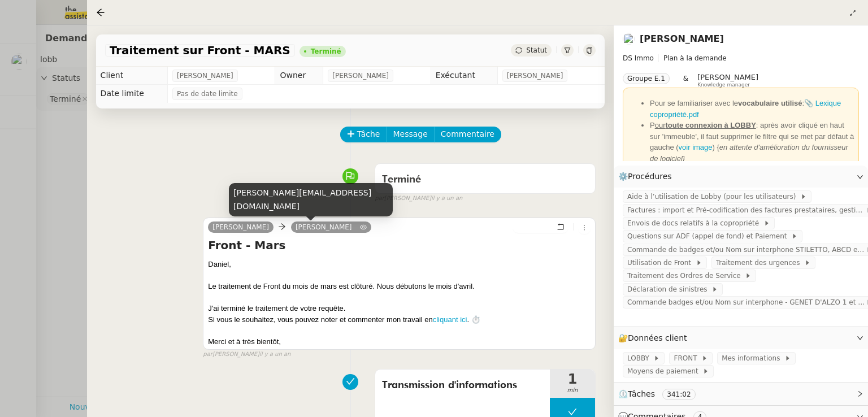  I want to click on div: Daniel﻿,, so click(399, 264).